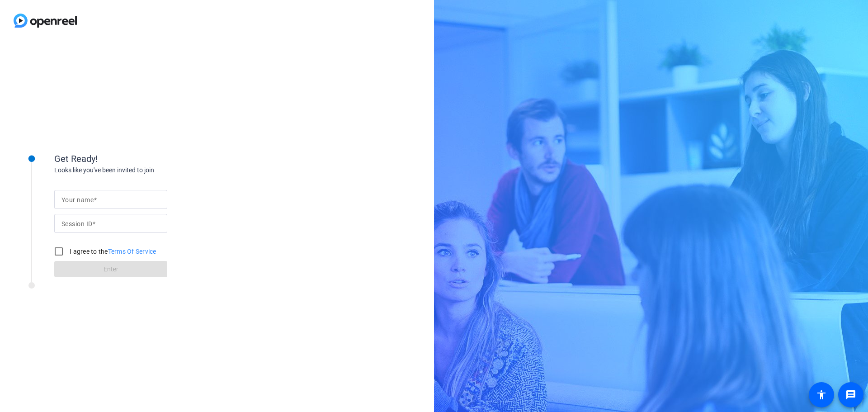 This screenshot has height=412, width=868. Describe the element at coordinates (145, 170) in the screenshot. I see `div: Looks like you've been invited to join` at that location.